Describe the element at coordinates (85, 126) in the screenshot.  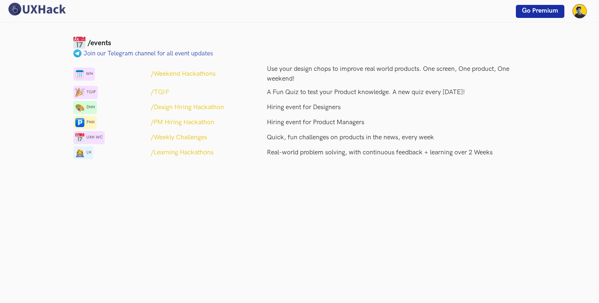
I see `a: parkingPHH` at that location.